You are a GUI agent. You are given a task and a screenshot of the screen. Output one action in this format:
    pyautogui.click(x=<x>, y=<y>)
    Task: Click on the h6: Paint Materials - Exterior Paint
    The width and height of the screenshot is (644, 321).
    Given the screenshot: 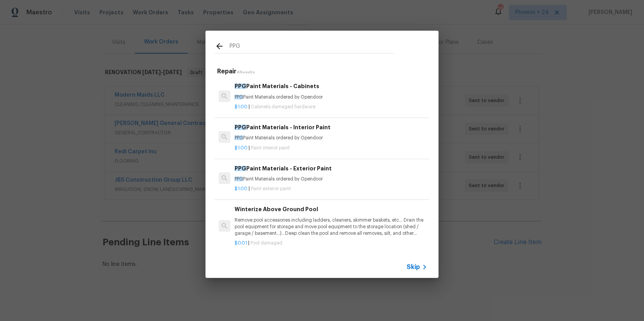 What is the action you would take?
    pyautogui.click(x=331, y=169)
    